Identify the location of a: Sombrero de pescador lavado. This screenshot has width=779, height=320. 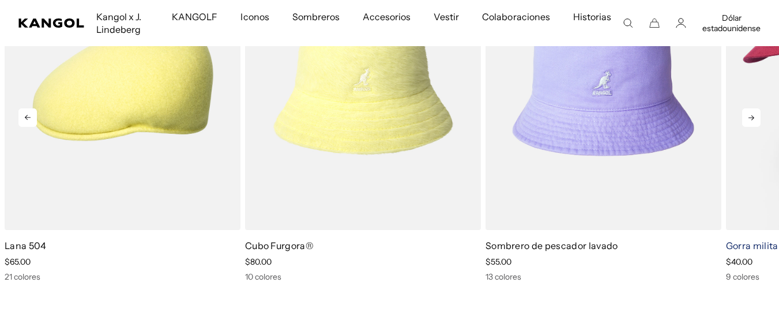
(552, 246).